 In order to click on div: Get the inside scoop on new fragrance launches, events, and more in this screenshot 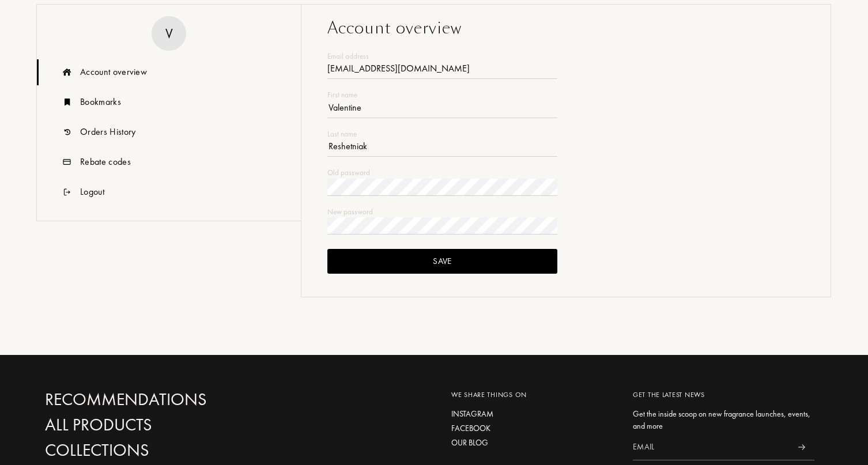, I will do `click(723, 420)`.